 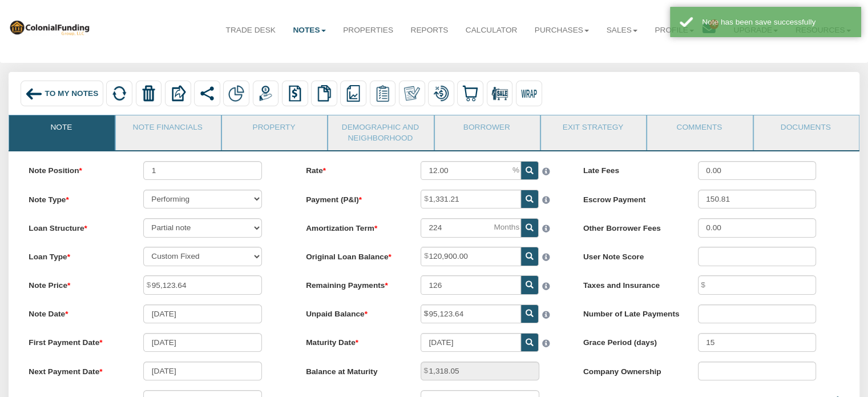 What do you see at coordinates (353, 369) in the screenshot?
I see `label: Balance at Maturity` at bounding box center [353, 369].